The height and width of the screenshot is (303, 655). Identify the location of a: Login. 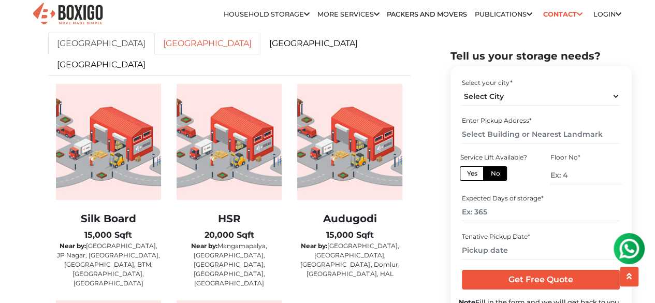
(607, 14).